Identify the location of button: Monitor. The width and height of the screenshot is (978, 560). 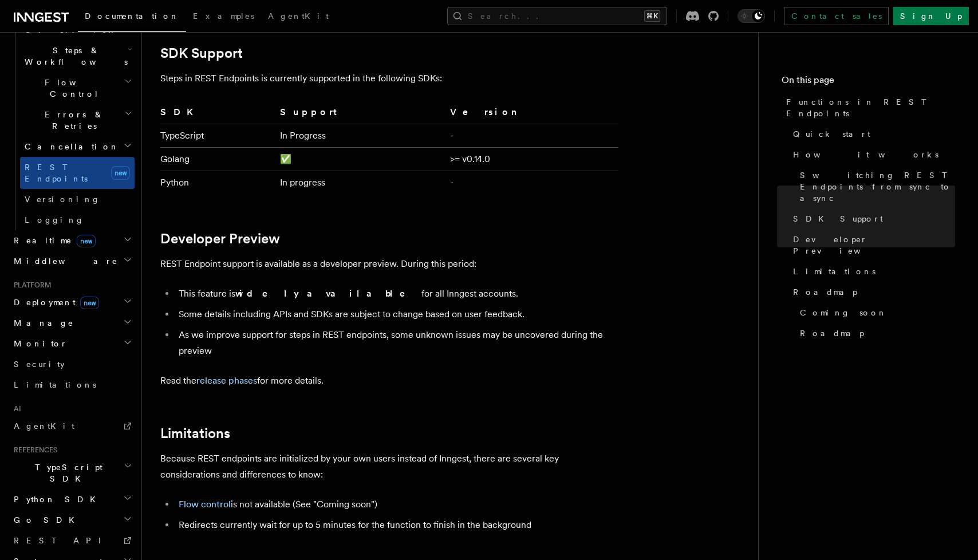
(71, 343).